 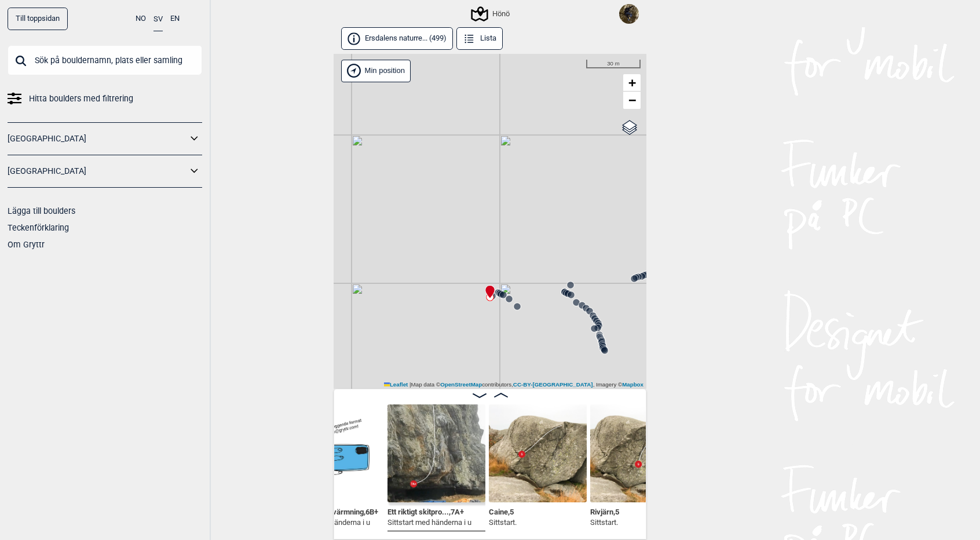 I want to click on img: Noimage boulder, so click(x=335, y=453).